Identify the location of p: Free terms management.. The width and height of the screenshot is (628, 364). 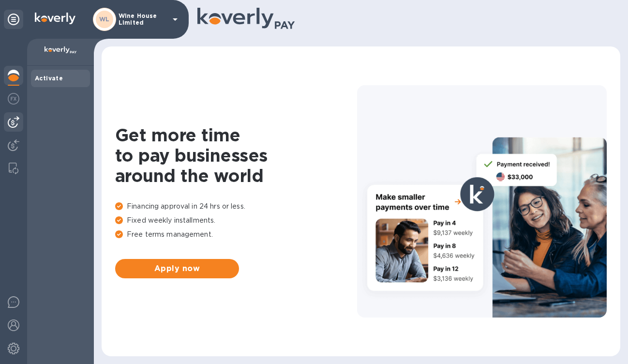
(236, 234).